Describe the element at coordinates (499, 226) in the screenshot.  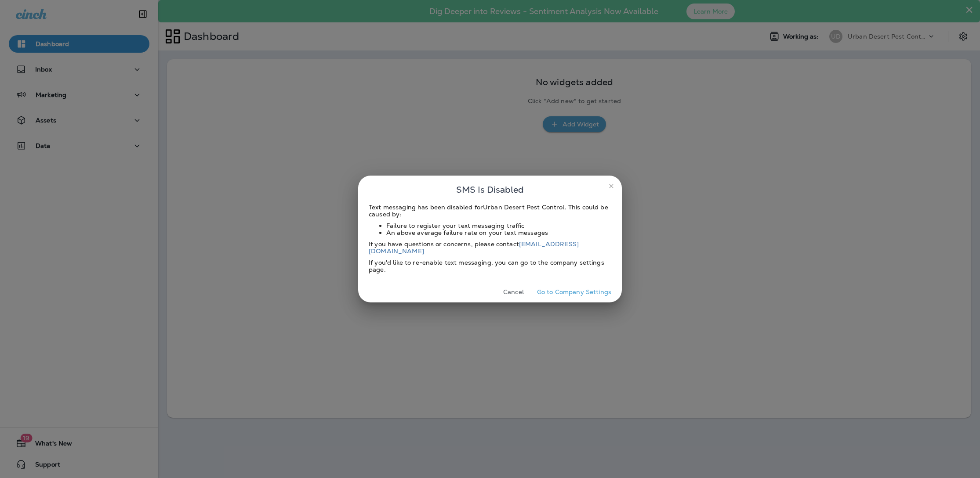
I see `li: Failure to register your text messaging traffic` at that location.